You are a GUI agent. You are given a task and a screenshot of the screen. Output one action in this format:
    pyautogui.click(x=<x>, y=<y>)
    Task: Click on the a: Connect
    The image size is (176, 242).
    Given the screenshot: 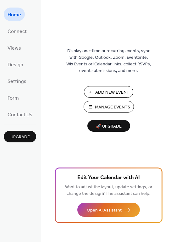 What is the action you would take?
    pyautogui.click(x=17, y=31)
    